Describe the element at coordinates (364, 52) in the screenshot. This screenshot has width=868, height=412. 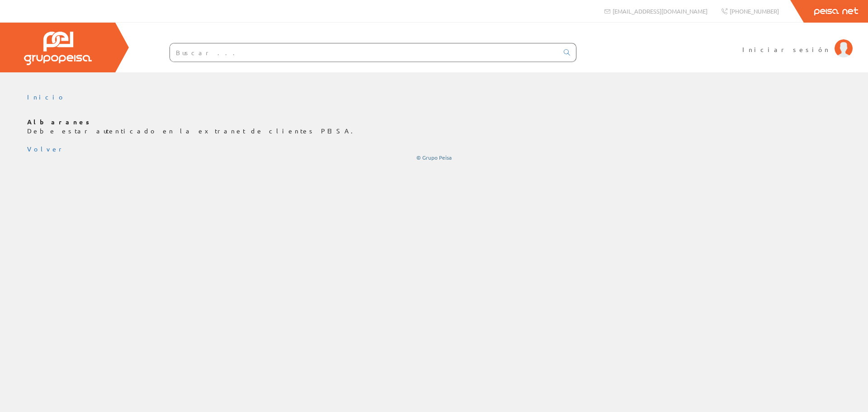
I see `input: Buscar ...` at that location.